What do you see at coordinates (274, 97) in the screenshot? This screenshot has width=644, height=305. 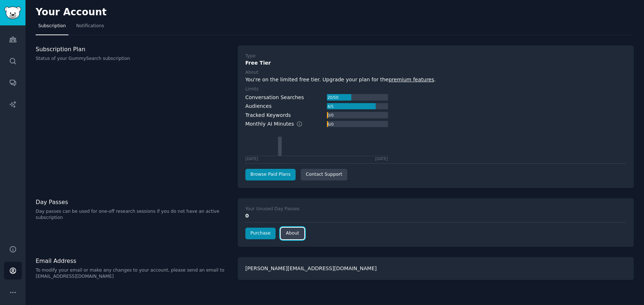 I see `div: Conversation Searches` at bounding box center [274, 97].